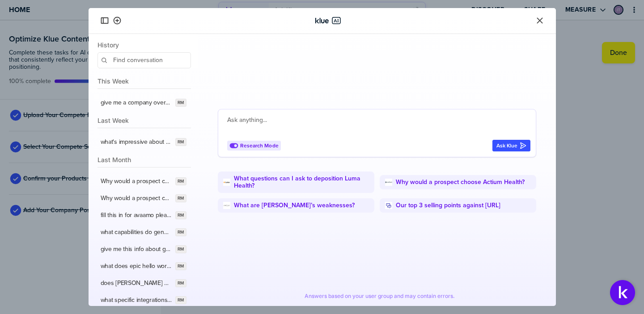 The width and height of the screenshot is (644, 314). I want to click on img: Why would a prospect choose Actium Health?, so click(388, 182).